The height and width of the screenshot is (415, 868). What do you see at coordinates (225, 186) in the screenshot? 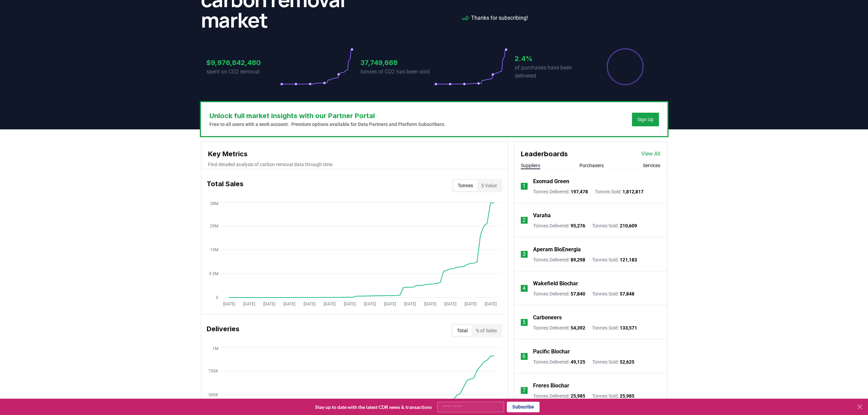
I see `h3: Total Sales` at bounding box center [225, 186].